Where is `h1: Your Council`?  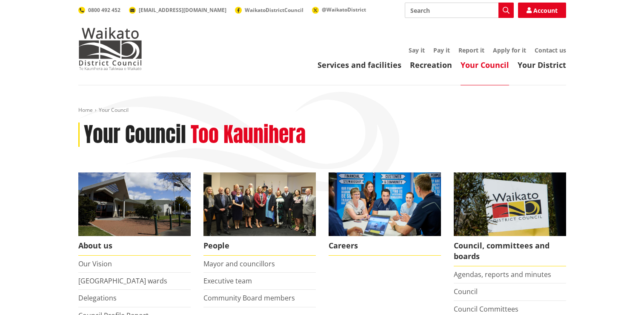
h1: Your Council is located at coordinates (135, 135).